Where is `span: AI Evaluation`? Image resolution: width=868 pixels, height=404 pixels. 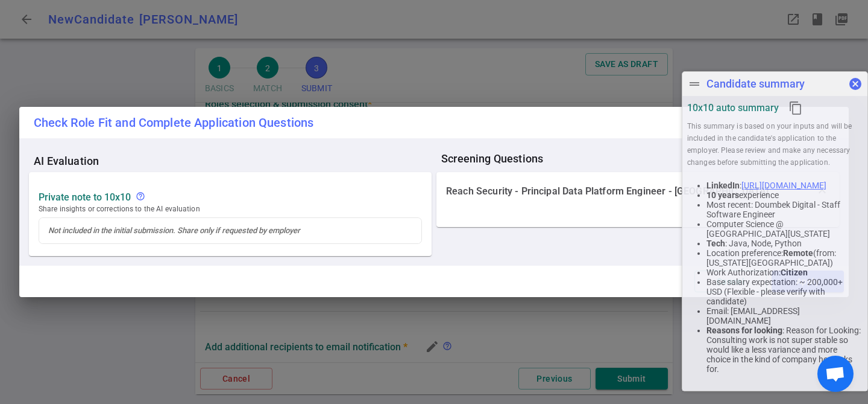
span: AI Evaluation is located at coordinates (235, 161).